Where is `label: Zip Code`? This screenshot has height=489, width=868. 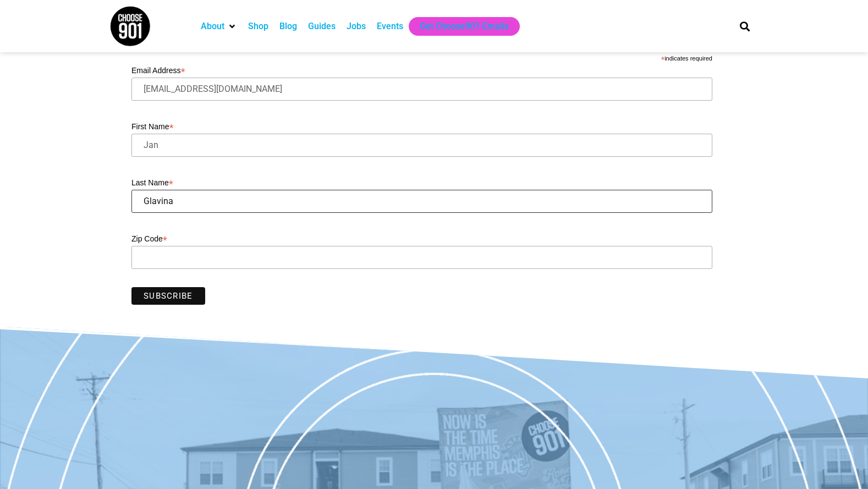 label: Zip Code is located at coordinates (422, 238).